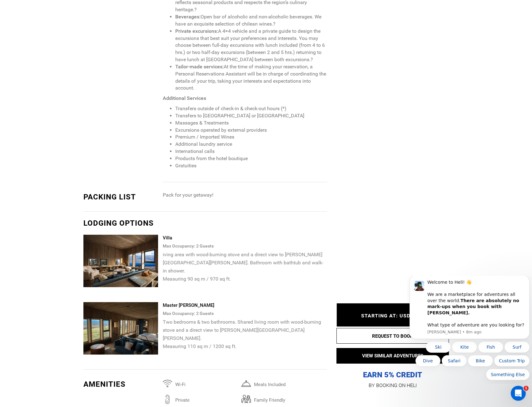 Image resolution: width=532 pixels, height=407 pixels. Describe the element at coordinates (121, 261) in the screenshot. I see `img: 7014340bc900a2136c10f0d9421d4606.jpg` at that location.